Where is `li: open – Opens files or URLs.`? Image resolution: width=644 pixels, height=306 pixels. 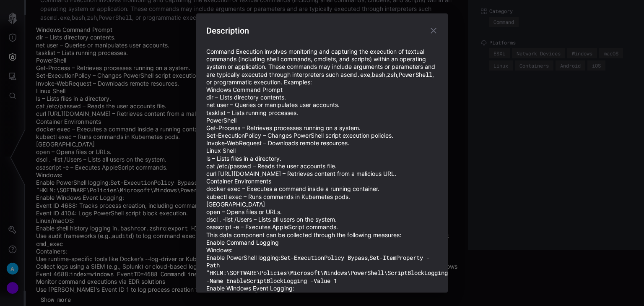
li: open – Opens files or URLs. is located at coordinates (322, 212).